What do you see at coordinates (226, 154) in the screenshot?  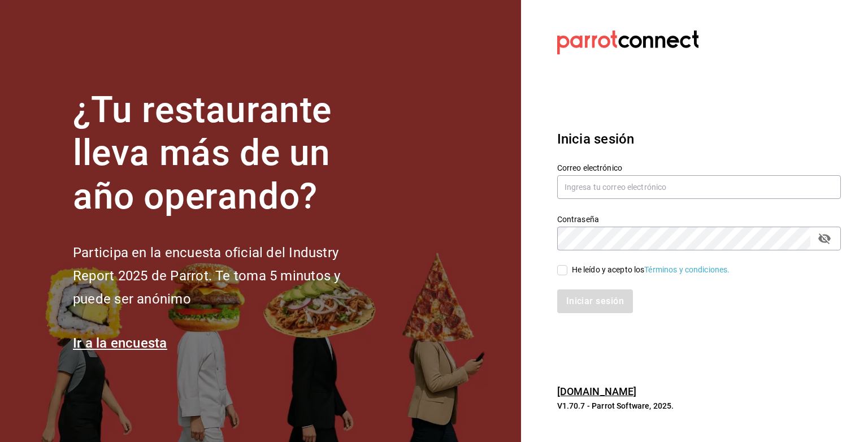 I see `h1: ¿Tu restaurante lleva más de un año operando?` at bounding box center [226, 154].